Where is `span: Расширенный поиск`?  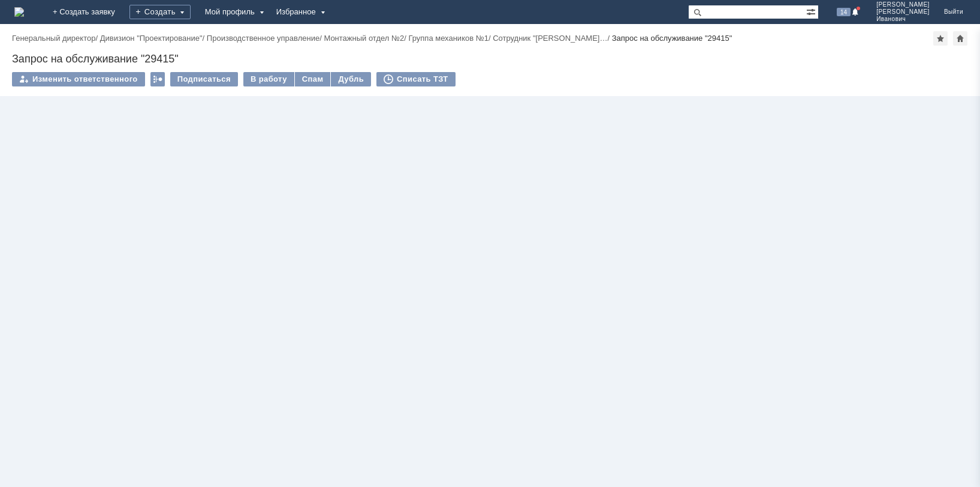
span: Расширенный поиск is located at coordinates (813, 11).